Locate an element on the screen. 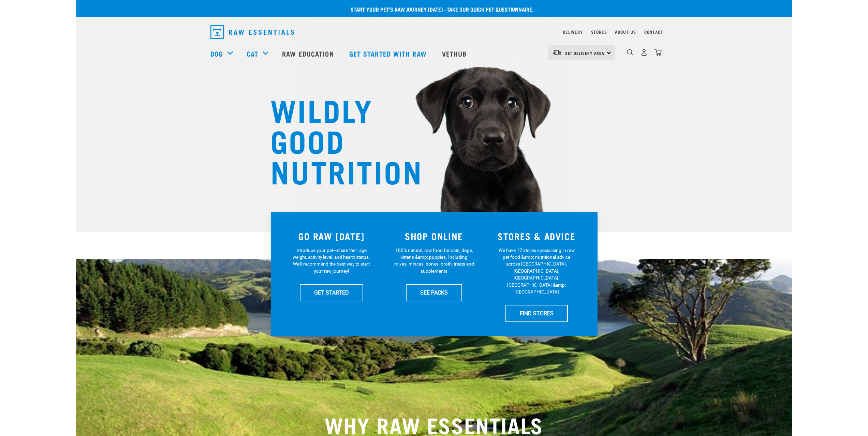  span: Set Delivery Area is located at coordinates (584, 53).